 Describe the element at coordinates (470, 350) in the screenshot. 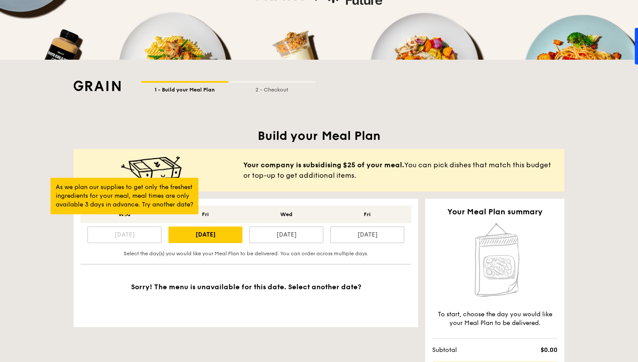

I see `span: Subtotal` at that location.